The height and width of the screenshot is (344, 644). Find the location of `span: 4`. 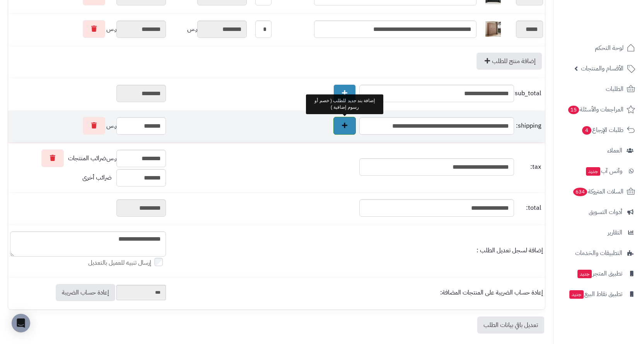

span: 4 is located at coordinates (586, 130).